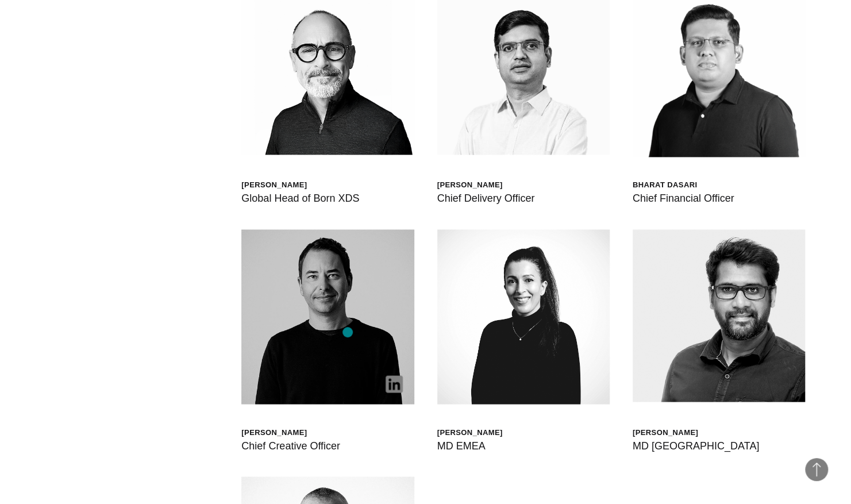 Image resolution: width=851 pixels, height=504 pixels. Describe the element at coordinates (291, 445) in the screenshot. I see `div: Chief Creative Officer` at that location.